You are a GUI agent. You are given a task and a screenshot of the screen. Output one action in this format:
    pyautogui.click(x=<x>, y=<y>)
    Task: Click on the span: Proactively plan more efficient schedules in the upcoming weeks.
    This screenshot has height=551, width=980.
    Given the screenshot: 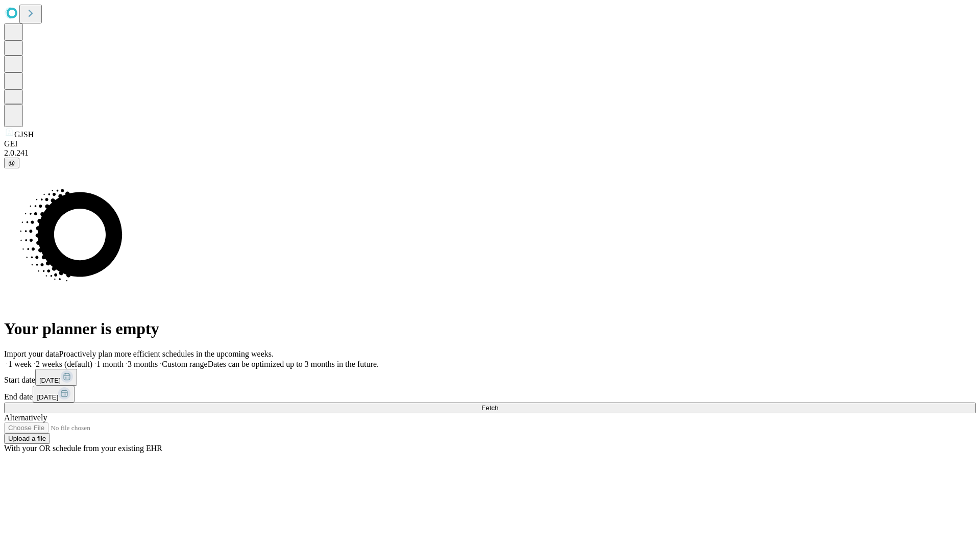 What is the action you would take?
    pyautogui.click(x=166, y=353)
    